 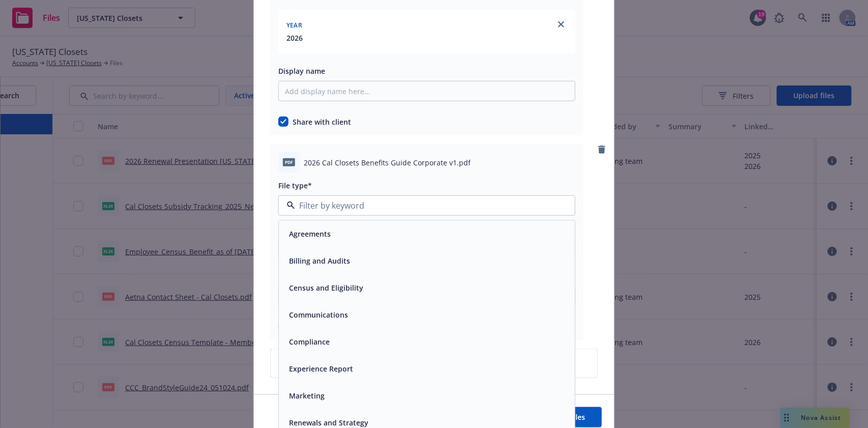 What do you see at coordinates (294, 25) in the screenshot?
I see `span: Year` at bounding box center [294, 25].